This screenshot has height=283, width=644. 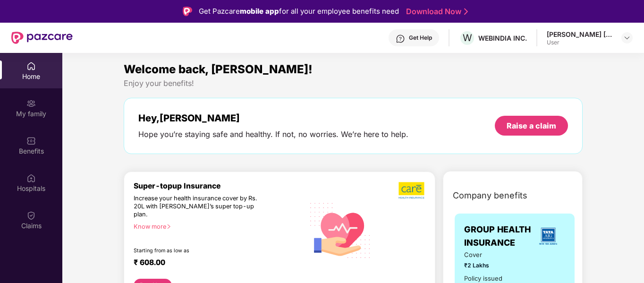 What do you see at coordinates (487, 255) in the screenshot?
I see `span: Cover` at bounding box center [487, 255].